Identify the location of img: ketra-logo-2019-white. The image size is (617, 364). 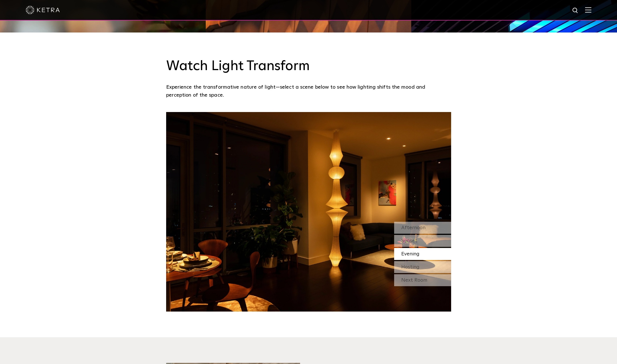
(43, 10).